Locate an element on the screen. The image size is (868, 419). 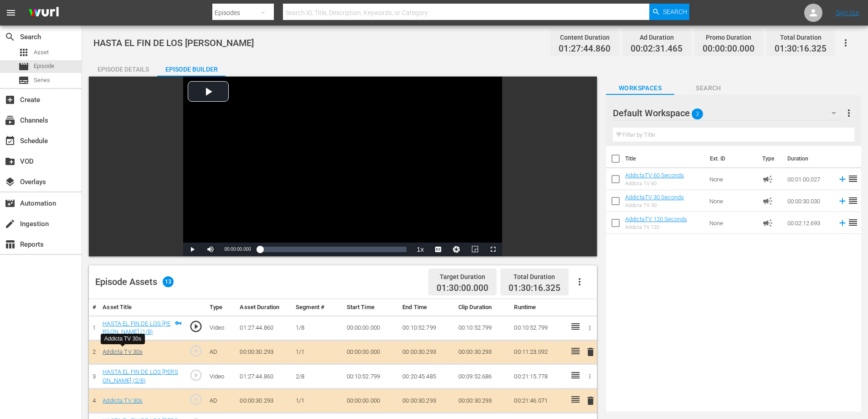
span: 01:30:16.325 is located at coordinates (801, 49).